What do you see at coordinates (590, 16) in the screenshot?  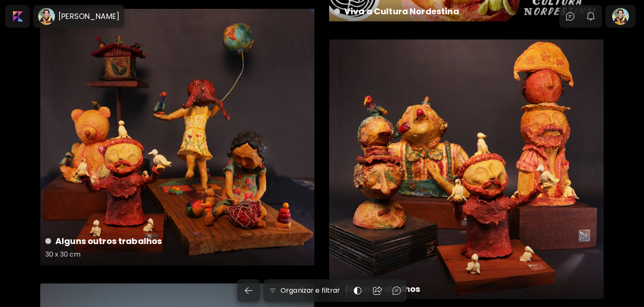 I see `img: bellIcon` at bounding box center [590, 16].